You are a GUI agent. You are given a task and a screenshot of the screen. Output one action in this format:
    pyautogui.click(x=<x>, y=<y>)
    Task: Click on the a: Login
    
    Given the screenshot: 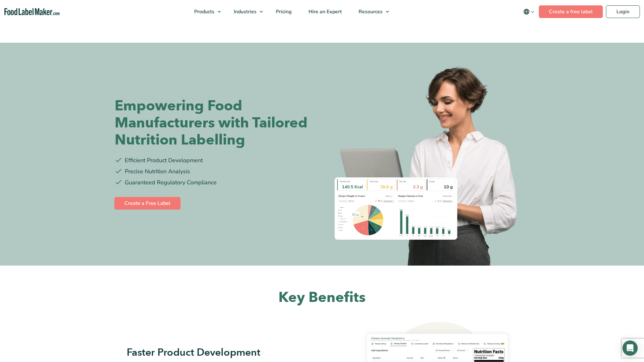 What is the action you would take?
    pyautogui.click(x=623, y=12)
    